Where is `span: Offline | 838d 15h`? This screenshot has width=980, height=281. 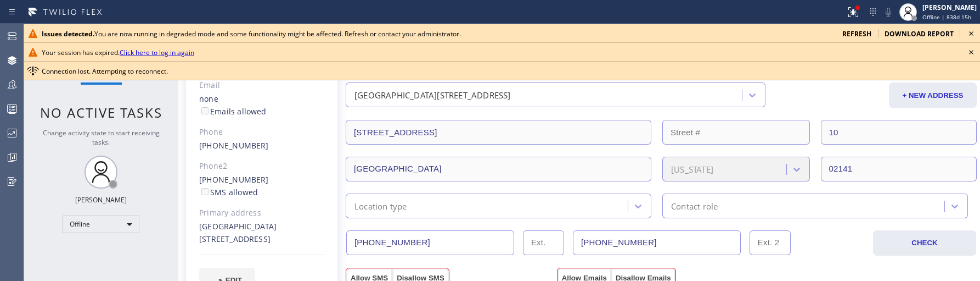
span: Offline | 838d 15h is located at coordinates (946, 17).